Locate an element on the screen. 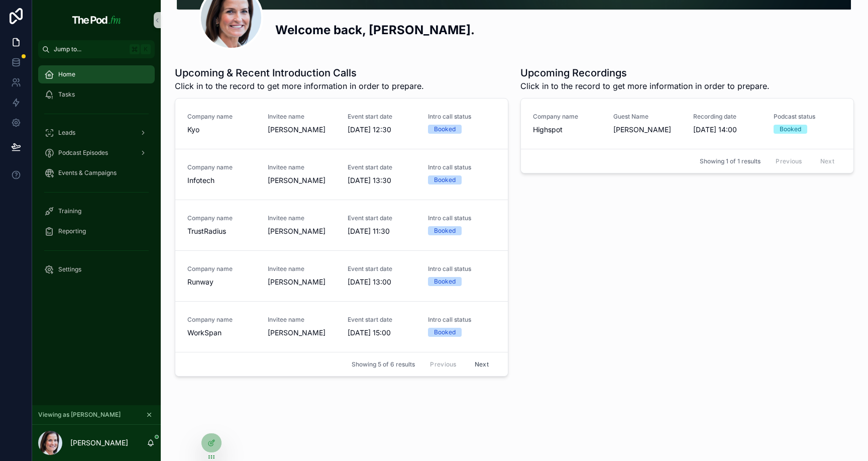 The width and height of the screenshot is (868, 461). a: Home is located at coordinates (96, 75).